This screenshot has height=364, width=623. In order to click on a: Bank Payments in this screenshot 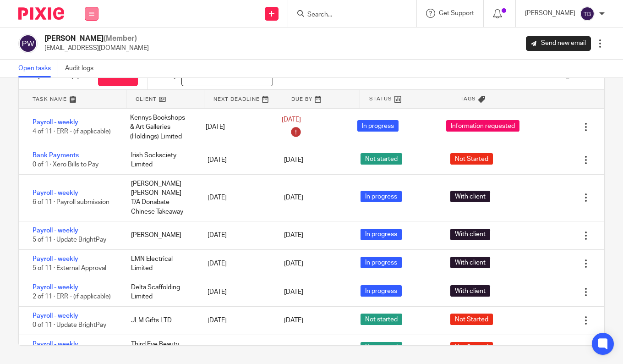, I will do `click(55, 155)`.